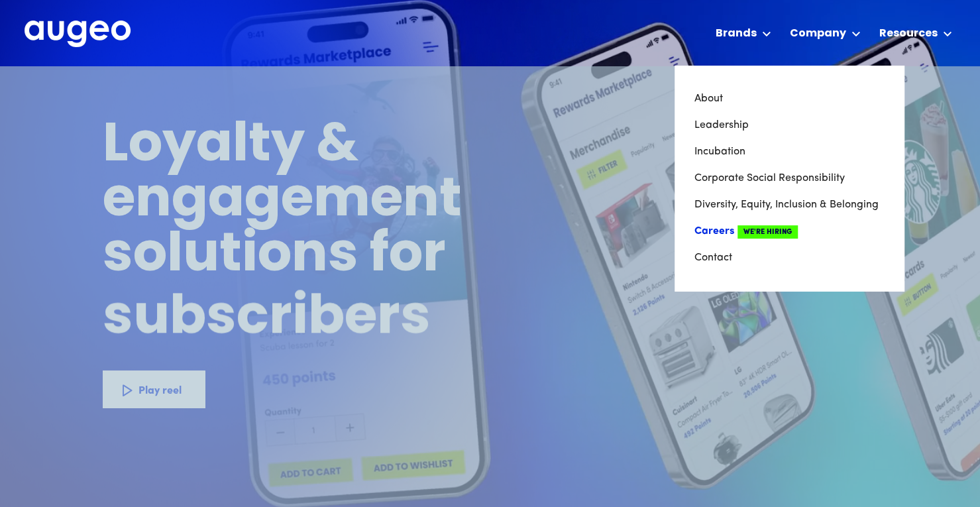 The height and width of the screenshot is (507, 980). I want to click on div: Resources, so click(908, 33).